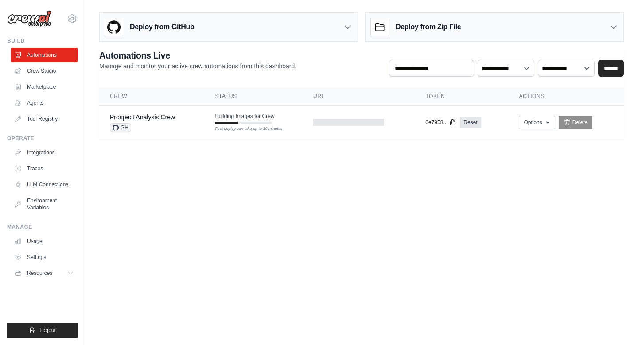 This screenshot has height=345, width=638. I want to click on button: Options, so click(537, 122).